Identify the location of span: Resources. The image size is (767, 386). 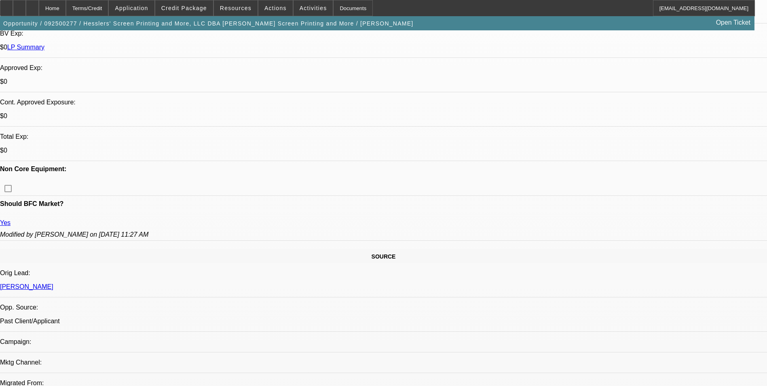
(236, 8).